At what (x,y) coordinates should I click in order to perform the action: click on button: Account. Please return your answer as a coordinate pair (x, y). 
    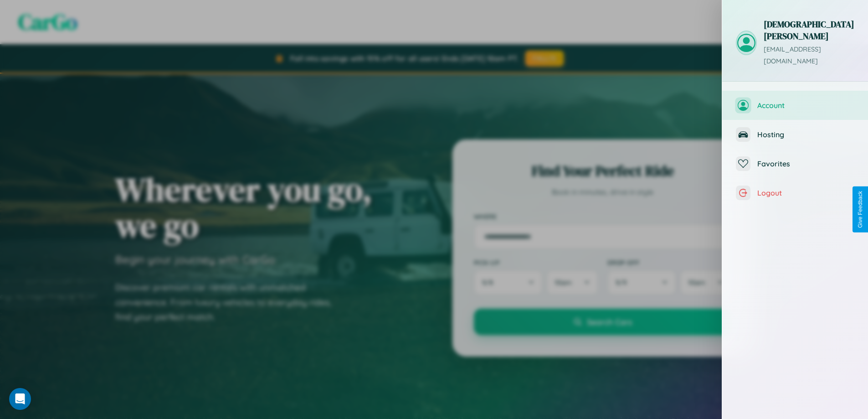
    Looking at the image, I should click on (795, 105).